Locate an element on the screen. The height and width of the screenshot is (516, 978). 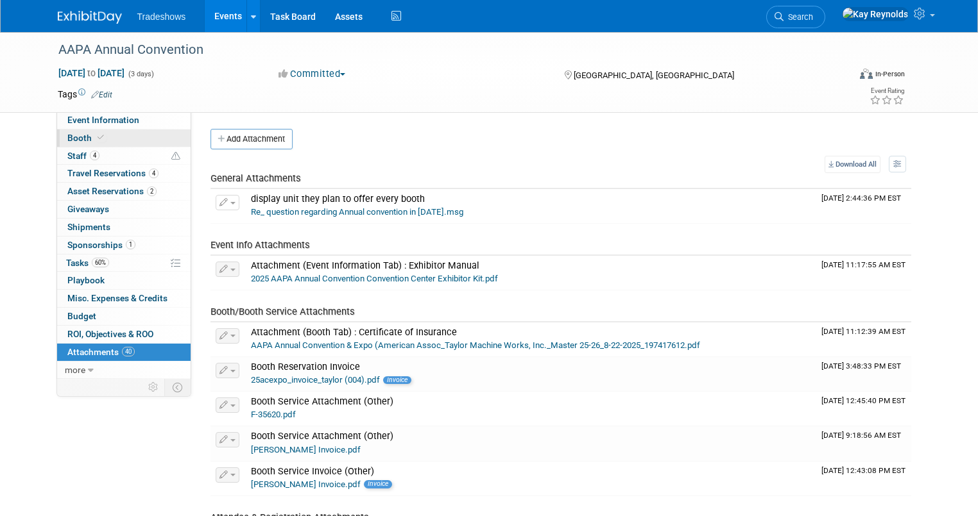
span: Giveaways is located at coordinates (88, 209).